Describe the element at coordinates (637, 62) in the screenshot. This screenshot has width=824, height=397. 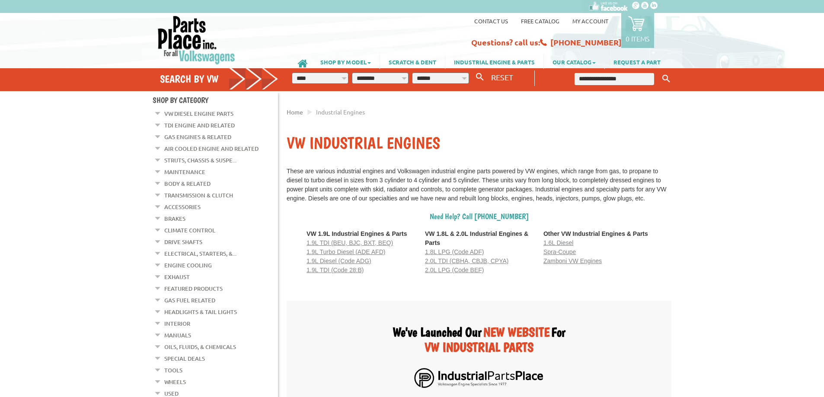
I see `a: REQUEST A PART` at that location.